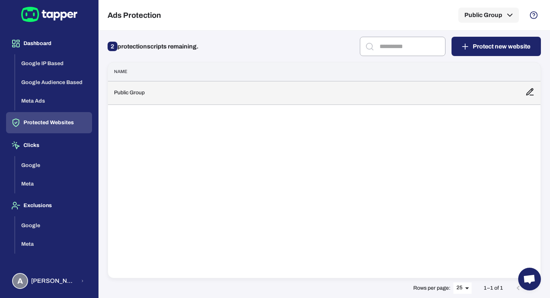  Describe the element at coordinates (49, 145) in the screenshot. I see `a: Clicks` at that location.